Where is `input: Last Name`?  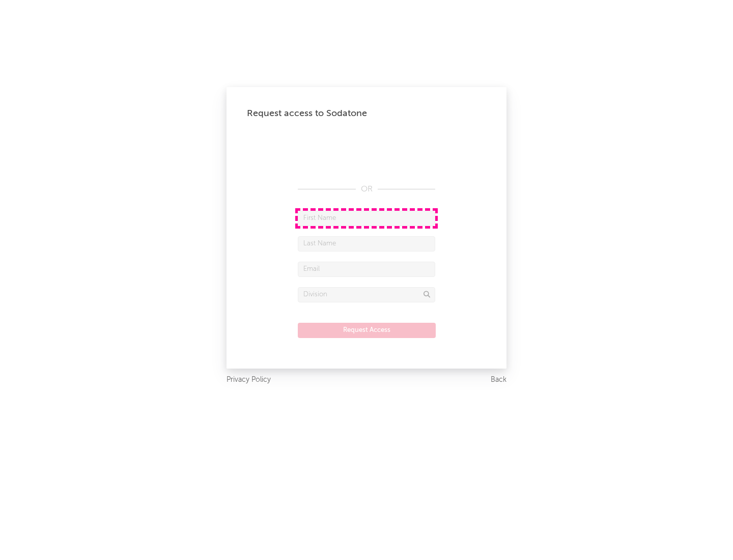 input: Last Name is located at coordinates (366, 244).